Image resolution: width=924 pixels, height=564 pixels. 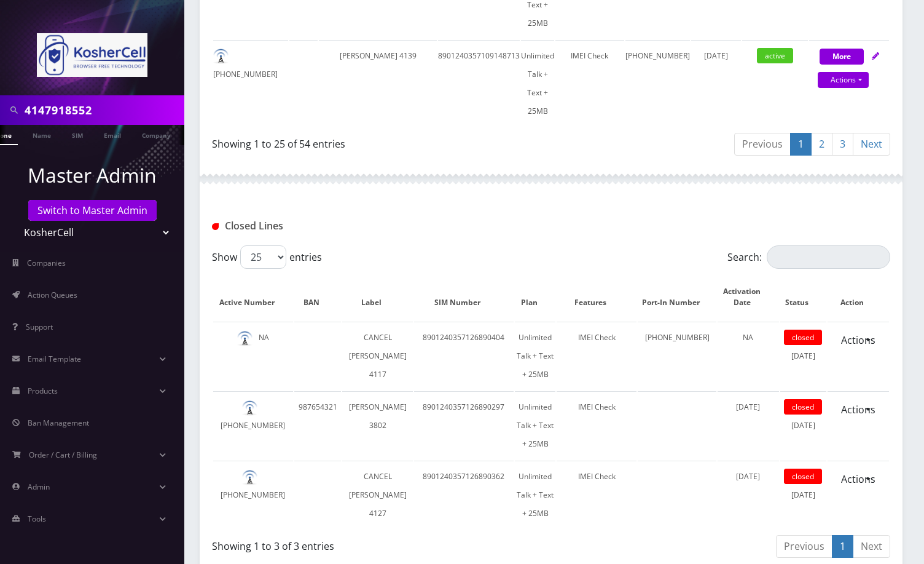 I want to click on span: Action Queues, so click(x=52, y=294).